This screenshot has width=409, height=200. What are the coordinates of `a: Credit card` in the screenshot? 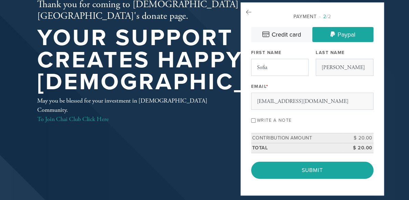 It's located at (282, 35).